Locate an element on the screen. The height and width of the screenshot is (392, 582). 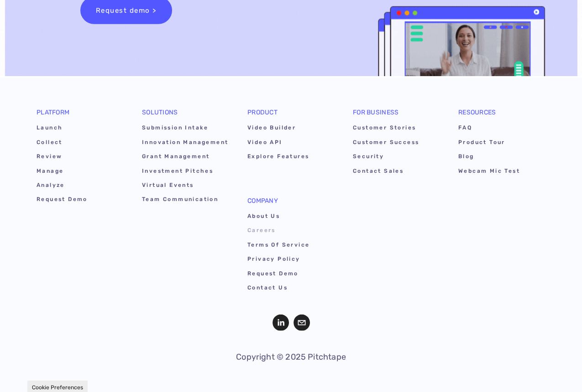
div: For Business is located at coordinates (396, 116).